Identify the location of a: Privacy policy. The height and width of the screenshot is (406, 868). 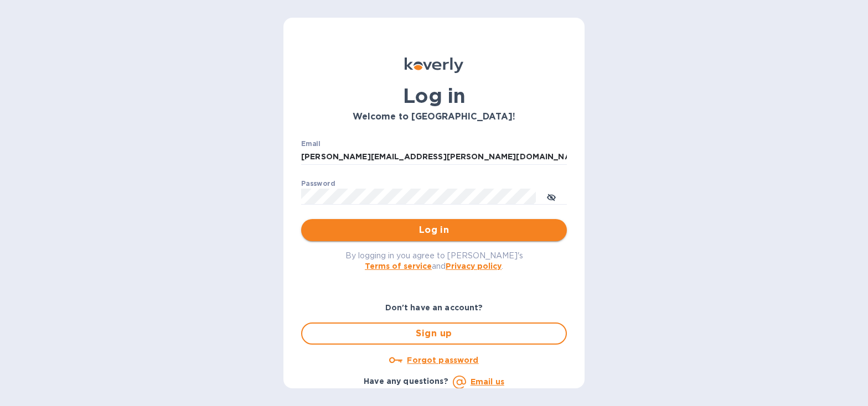
(473, 266).